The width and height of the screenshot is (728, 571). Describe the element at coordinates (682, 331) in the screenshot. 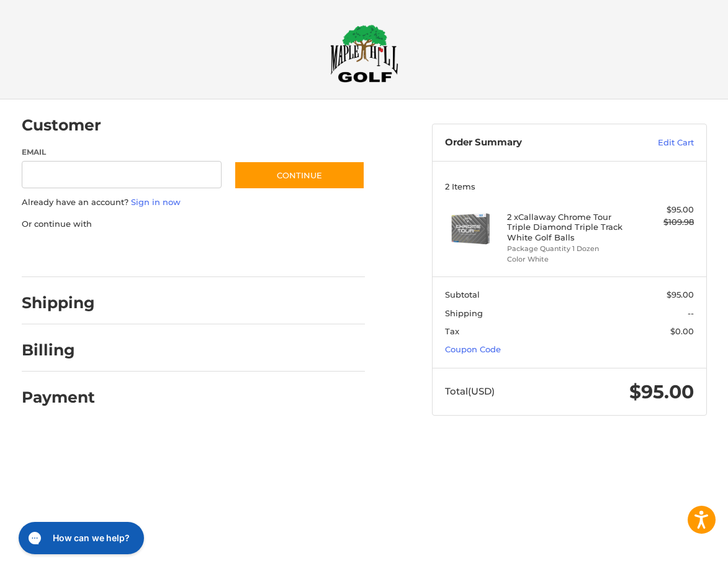

I see `span: $0.00` at that location.